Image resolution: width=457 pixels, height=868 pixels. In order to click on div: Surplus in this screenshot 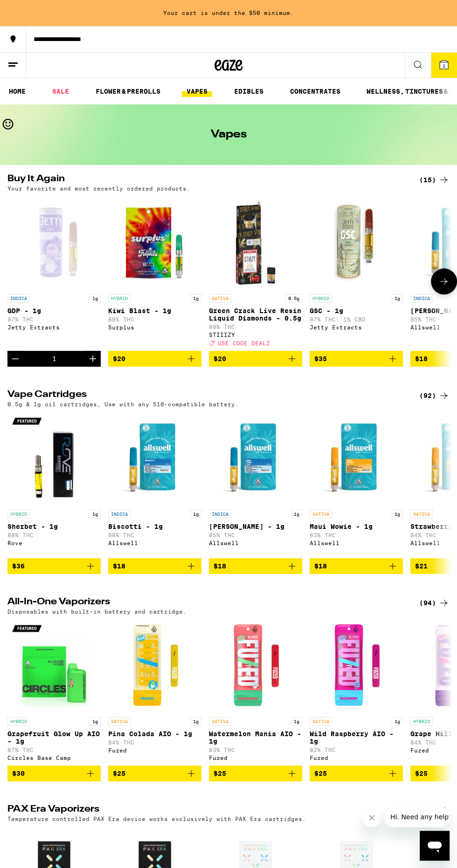, I will do `click(154, 327)`.